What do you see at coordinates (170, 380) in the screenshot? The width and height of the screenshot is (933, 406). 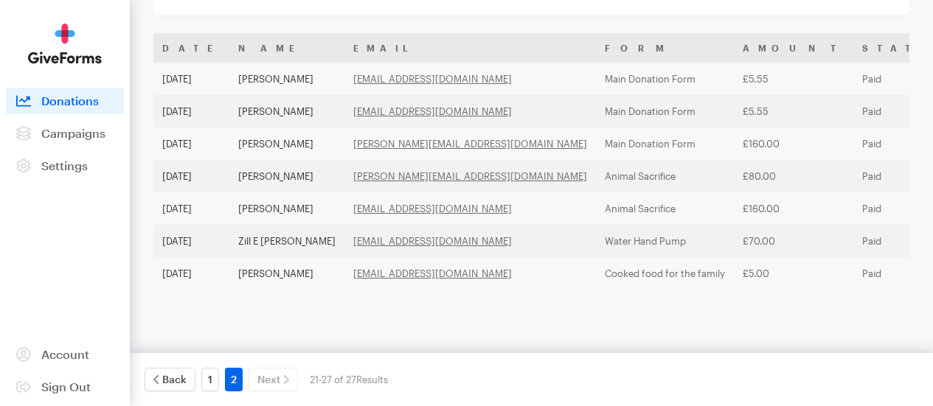 I see `a: Back` at bounding box center [170, 380].